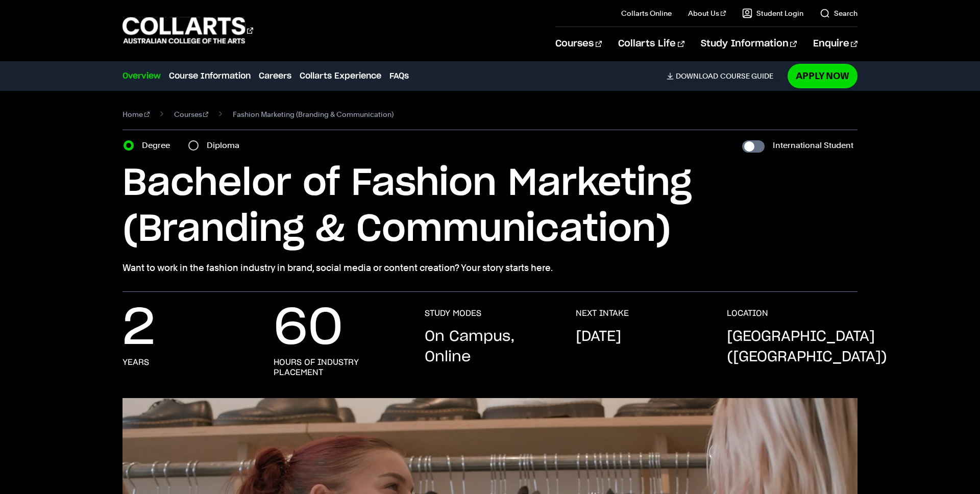 This screenshot has height=494, width=980. Describe the element at coordinates (723, 76) in the screenshot. I see `a: DownloadCourse Guide` at that location.